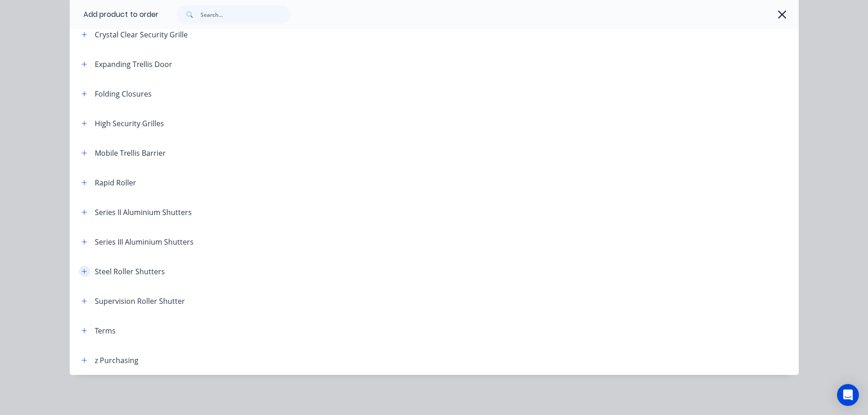 The image size is (868, 415). Describe the element at coordinates (130, 124) in the screenshot. I see `div: High Security Grilles` at that location.